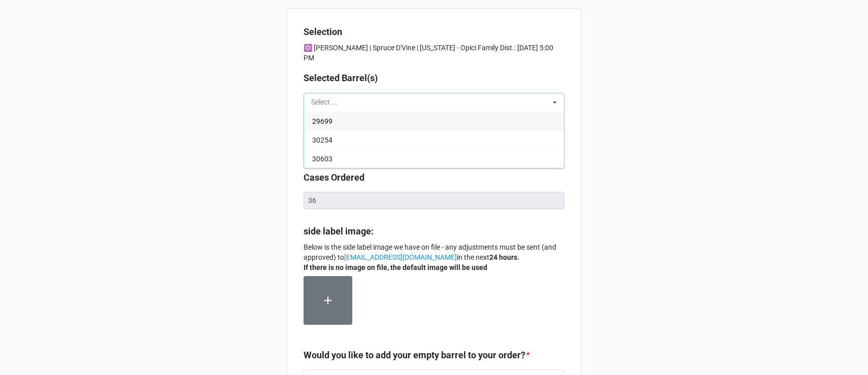 This screenshot has width=868, height=375. Describe the element at coordinates (395, 267) in the screenshot. I see `strong: If there is no image on file, the default image will be used` at that location.